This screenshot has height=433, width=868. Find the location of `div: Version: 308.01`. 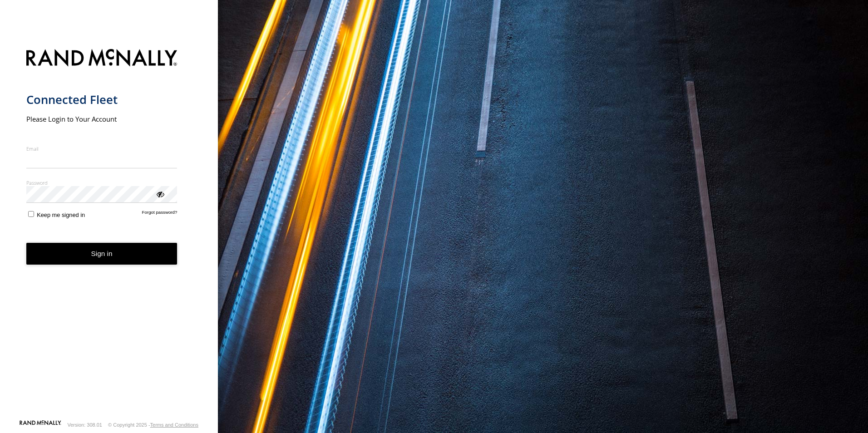

div: Version: 308.01 is located at coordinates (85, 425).